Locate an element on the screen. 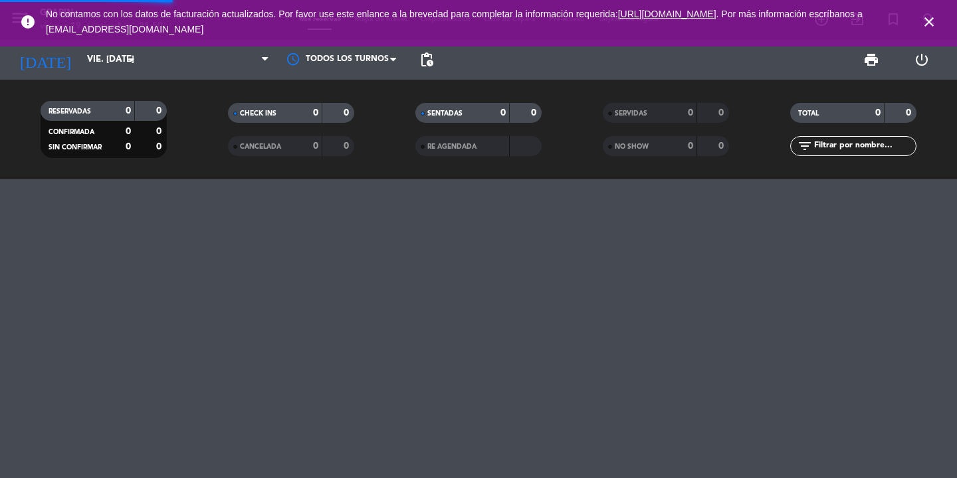 The width and height of the screenshot is (957, 478). span: RE AGENDADA is located at coordinates (452, 147).